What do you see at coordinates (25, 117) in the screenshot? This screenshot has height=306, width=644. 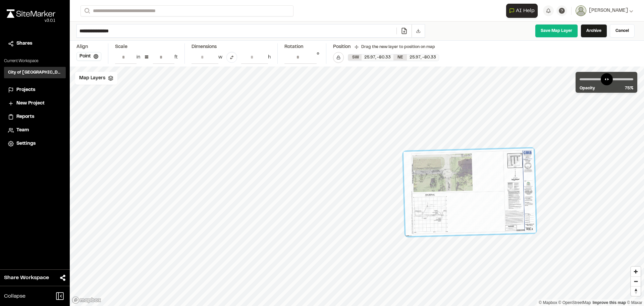 I see `span: Reports` at bounding box center [25, 117].